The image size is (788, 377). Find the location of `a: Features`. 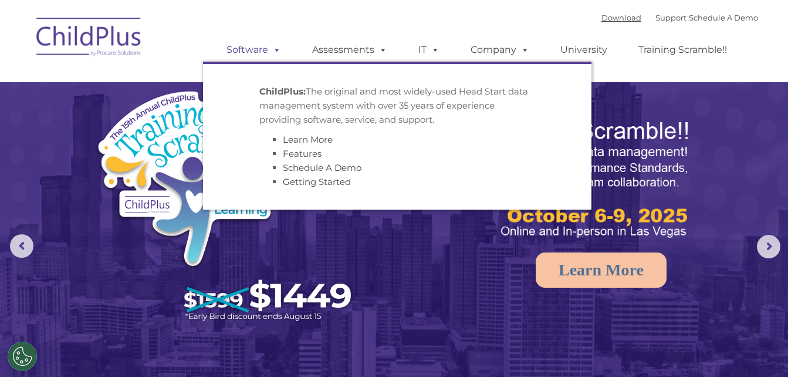

a: Features is located at coordinates (302, 153).